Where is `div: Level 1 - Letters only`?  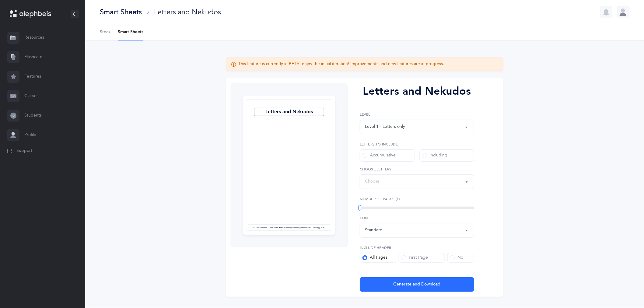
div: Level 1 - Letters only is located at coordinates (385, 127).